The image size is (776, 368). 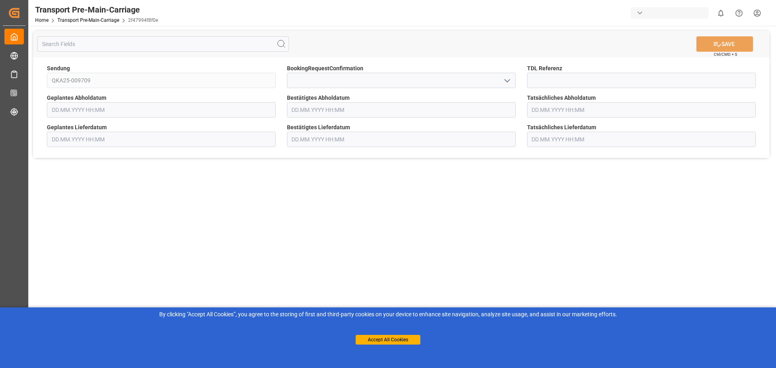 What do you see at coordinates (561, 98) in the screenshot?
I see `span: Tatsächliches Abholdatum` at bounding box center [561, 98].